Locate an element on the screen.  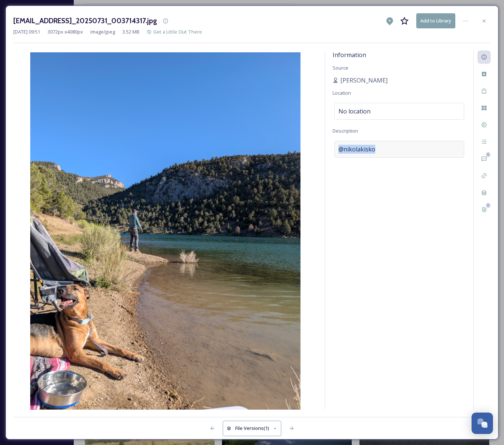
span: Information is located at coordinates (349, 55).